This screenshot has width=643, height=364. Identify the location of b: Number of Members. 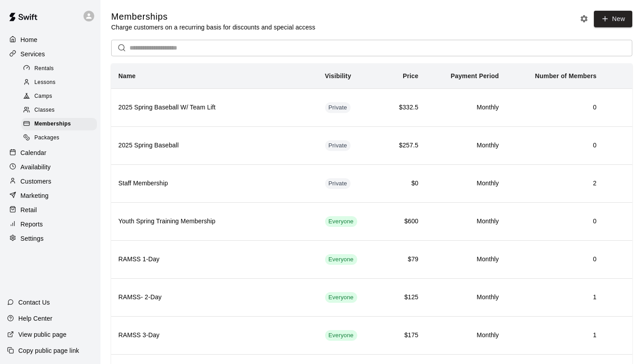
(566, 76).